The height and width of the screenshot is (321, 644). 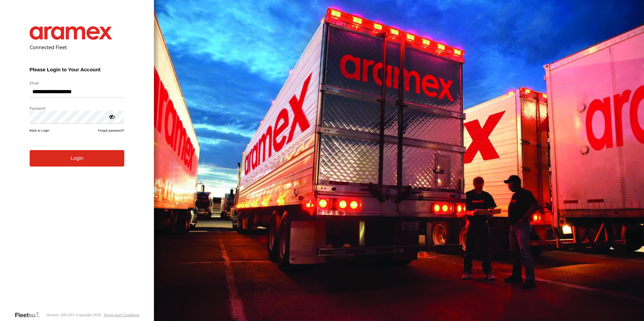 I want to click on div: Version: 305.03, so click(x=59, y=315).